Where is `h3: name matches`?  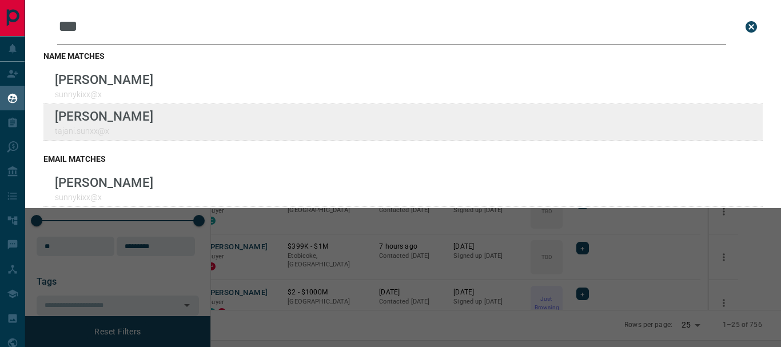 h3: name matches is located at coordinates (403, 56).